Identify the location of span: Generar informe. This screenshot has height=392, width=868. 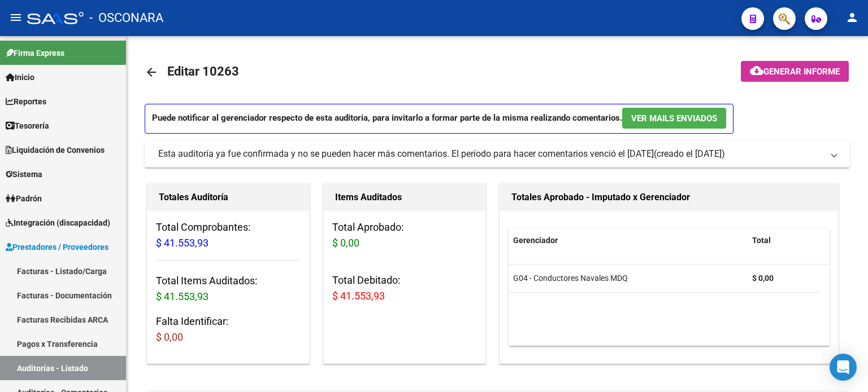
(801, 72).